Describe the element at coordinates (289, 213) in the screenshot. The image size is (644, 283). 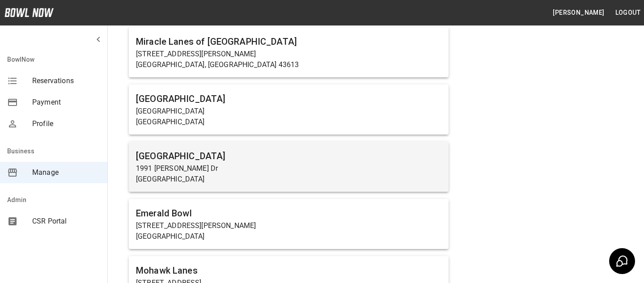
I see `h6: Emerald Bowl` at that location.